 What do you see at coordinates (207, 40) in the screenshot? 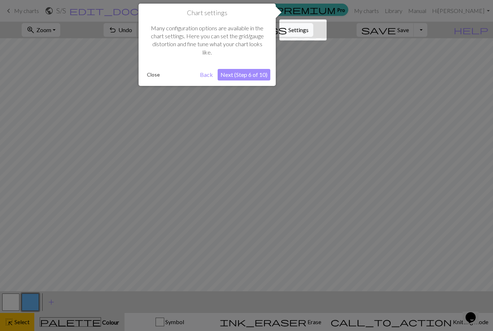
I see `div: Many configuration options are available in the chart settings. Here you can set the grid/gauge d...` at bounding box center [207, 40].